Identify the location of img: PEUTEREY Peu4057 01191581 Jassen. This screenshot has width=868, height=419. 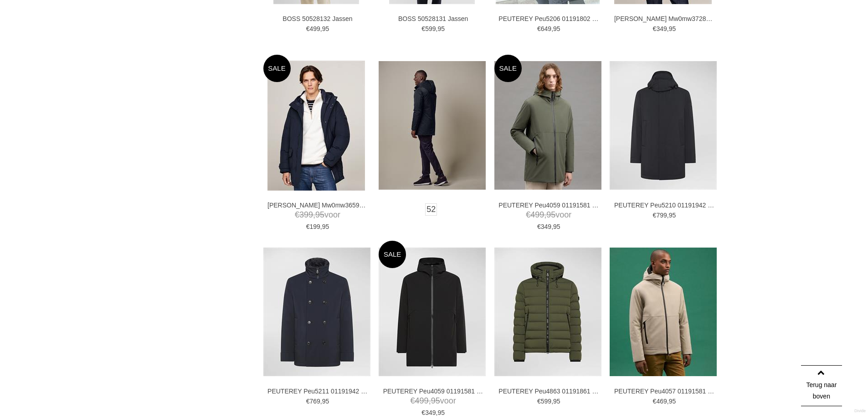
(663, 312).